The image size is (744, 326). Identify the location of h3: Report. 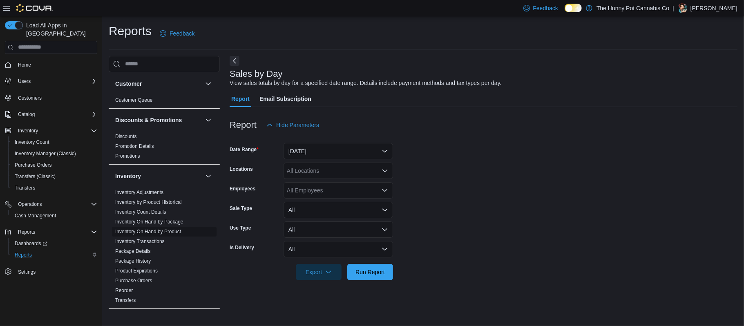
(243, 125).